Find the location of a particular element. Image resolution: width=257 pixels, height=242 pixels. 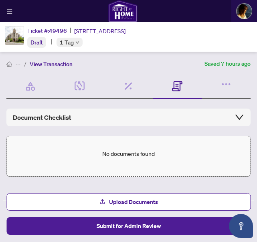

img: Profile Icon is located at coordinates (244, 11).